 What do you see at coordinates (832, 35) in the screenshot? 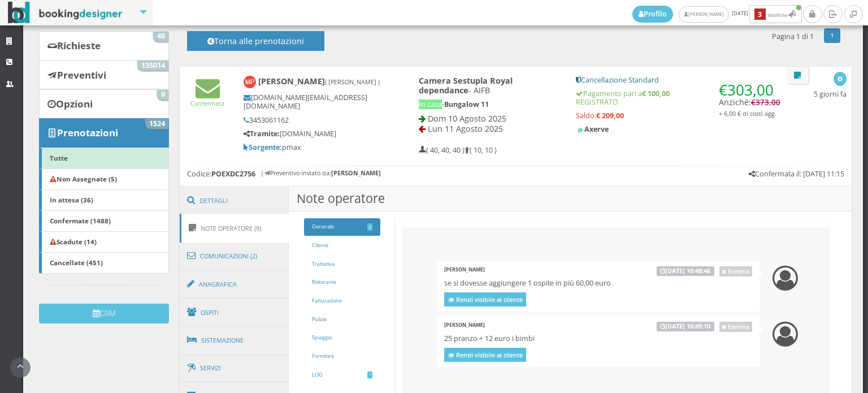
I see `a: 1` at bounding box center [832, 35].